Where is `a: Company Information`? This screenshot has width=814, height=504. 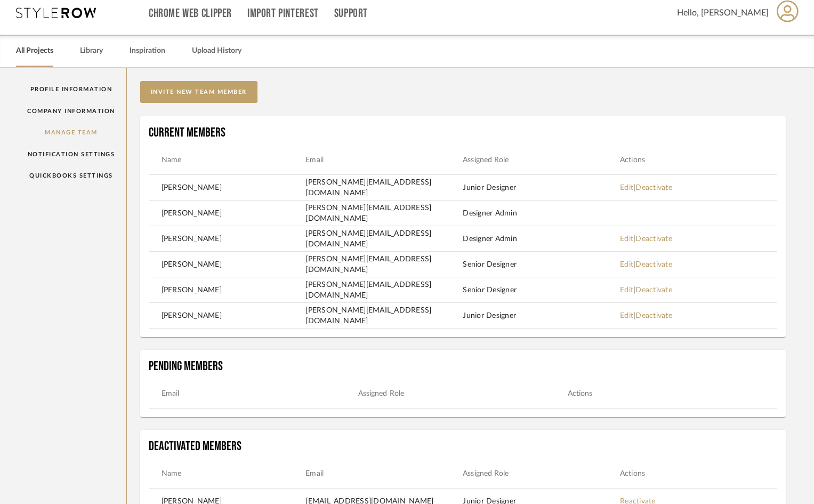
a: Company Information is located at coordinates (71, 111).